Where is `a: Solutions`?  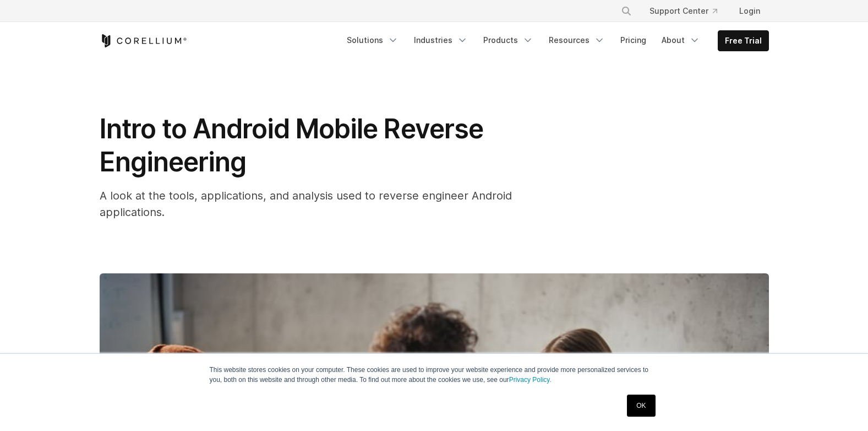 a: Solutions is located at coordinates (373, 40).